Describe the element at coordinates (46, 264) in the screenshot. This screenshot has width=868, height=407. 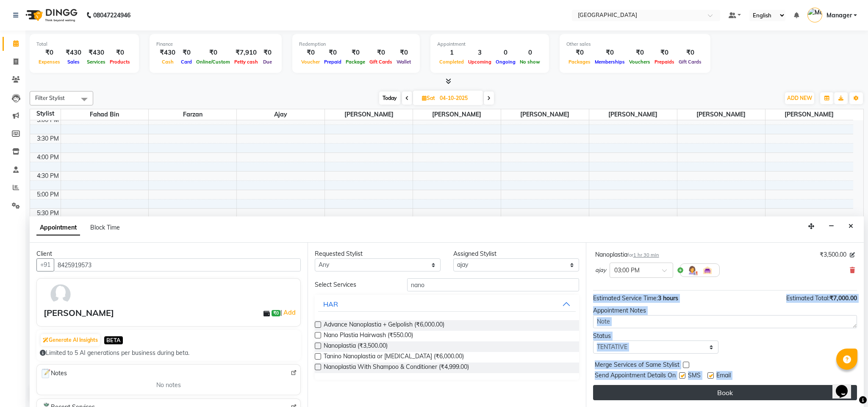
I see `button: +91` at that location.